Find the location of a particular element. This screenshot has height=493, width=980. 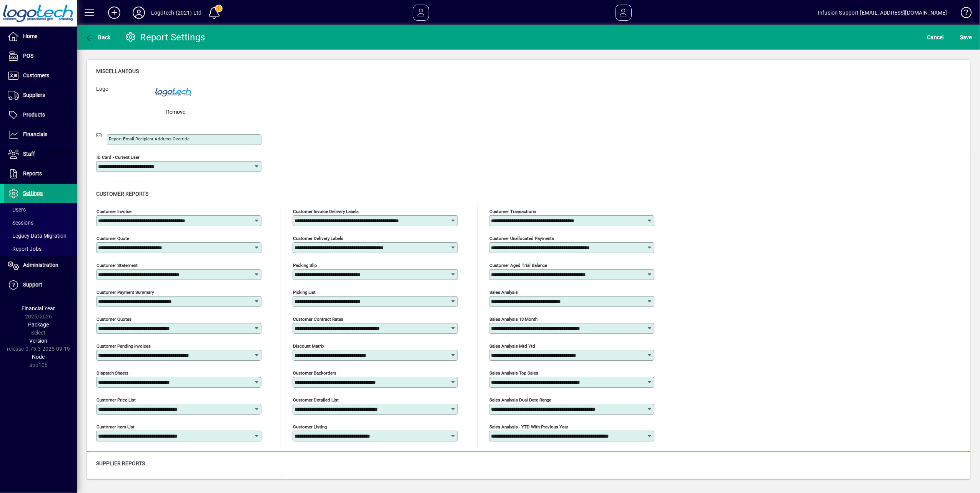

a: Reports is located at coordinates (41, 174).